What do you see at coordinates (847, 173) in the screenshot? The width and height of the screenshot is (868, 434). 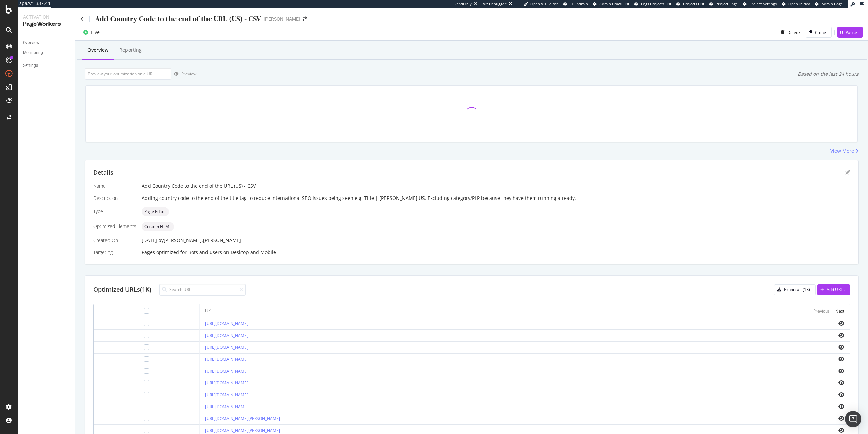 I see `div: pen-to-square` at bounding box center [847, 173].